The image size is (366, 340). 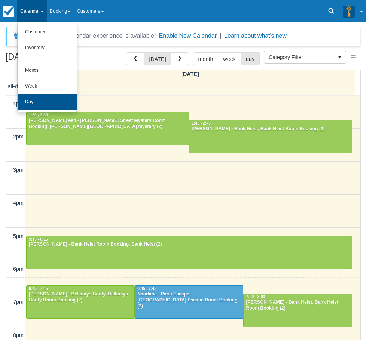 I want to click on span: 5:15 - 6:15, so click(x=38, y=239).